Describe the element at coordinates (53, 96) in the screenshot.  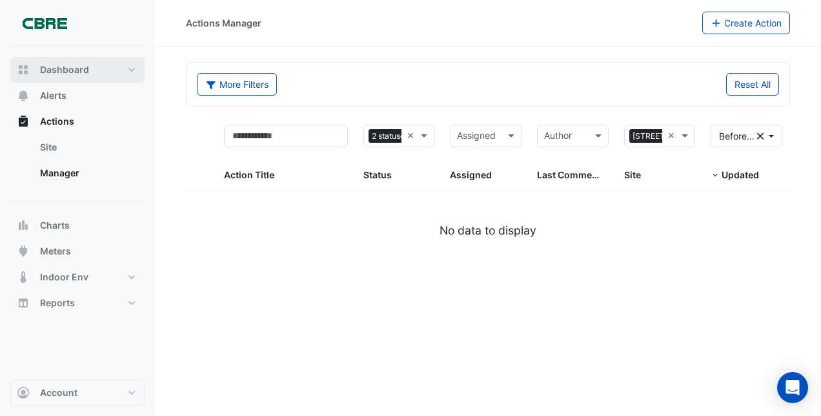
I see `span: Alerts` at that location.